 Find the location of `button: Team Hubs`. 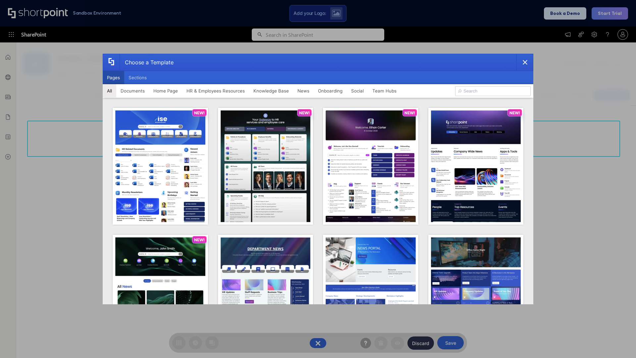

button: Team Hubs is located at coordinates (384, 91).